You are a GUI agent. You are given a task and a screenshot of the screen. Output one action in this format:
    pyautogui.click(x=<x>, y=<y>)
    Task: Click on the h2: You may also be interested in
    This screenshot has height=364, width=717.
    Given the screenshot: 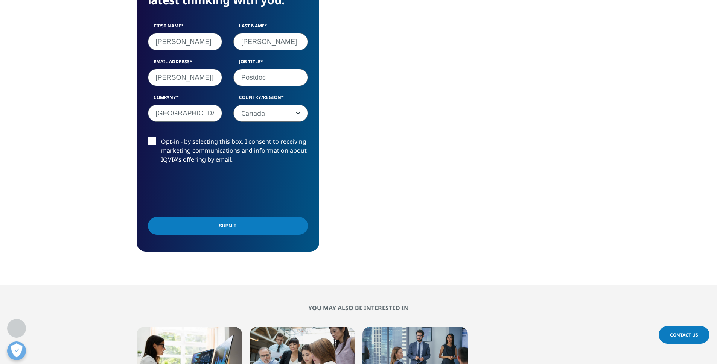 What is the action you would take?
    pyautogui.click(x=359, y=308)
    